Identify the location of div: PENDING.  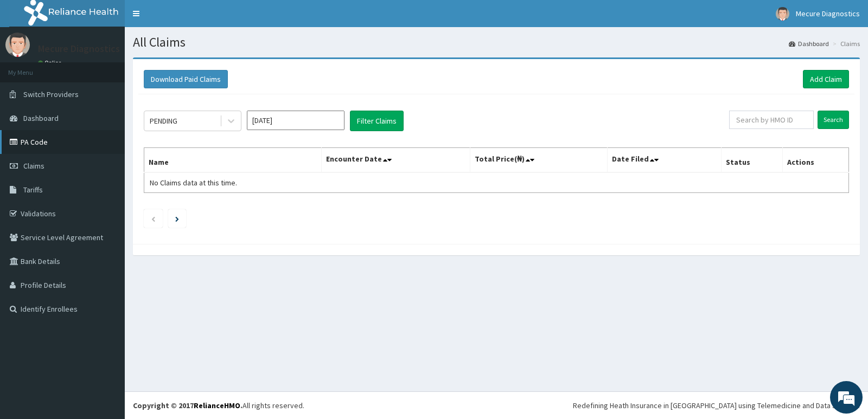
(163, 121).